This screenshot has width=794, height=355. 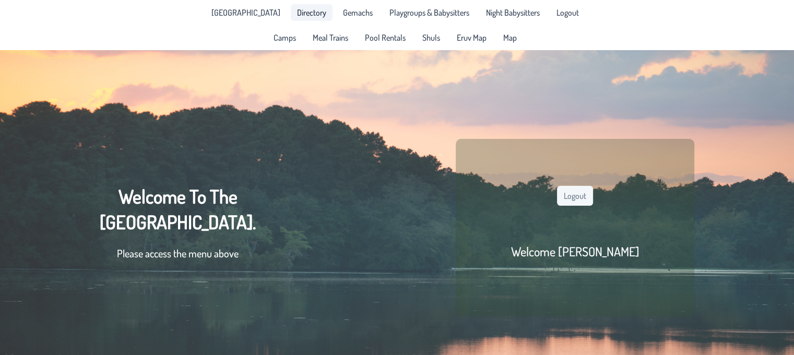 What do you see at coordinates (285, 38) in the screenshot?
I see `span: Camps` at bounding box center [285, 38].